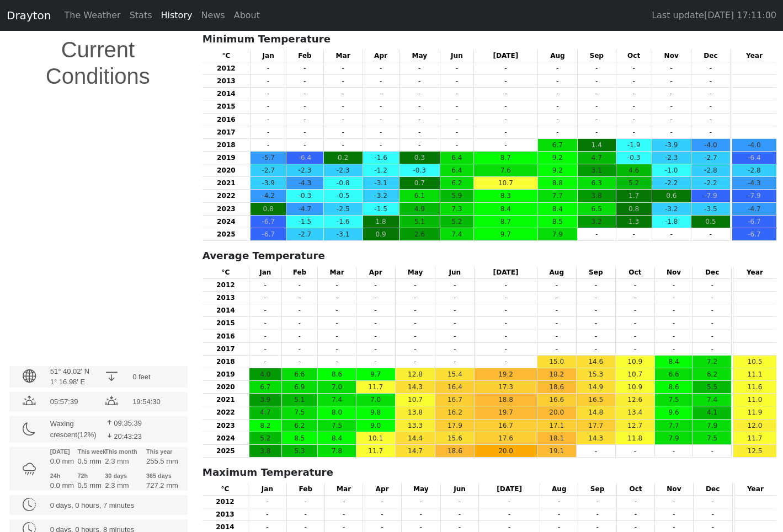  Describe the element at coordinates (710, 170) in the screenshot. I see `td: -2.8` at that location.